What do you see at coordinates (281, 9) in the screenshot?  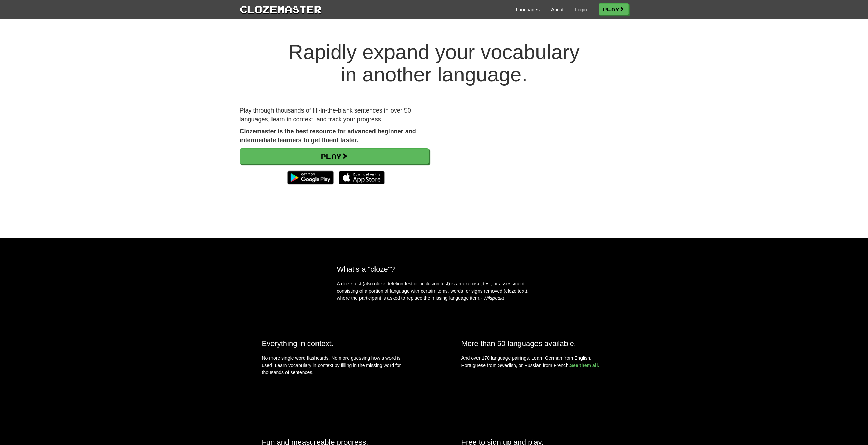 I see `a: Clozemaster` at bounding box center [281, 9].